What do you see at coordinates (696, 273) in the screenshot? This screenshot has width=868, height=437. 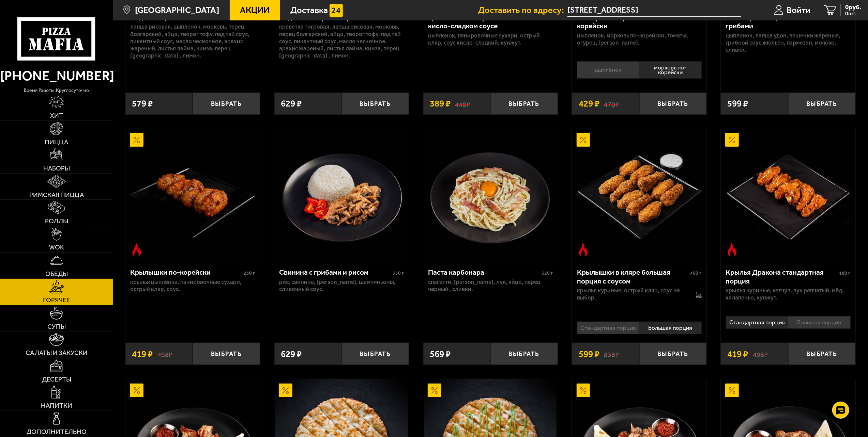 I see `span: 400 г` at bounding box center [696, 273].